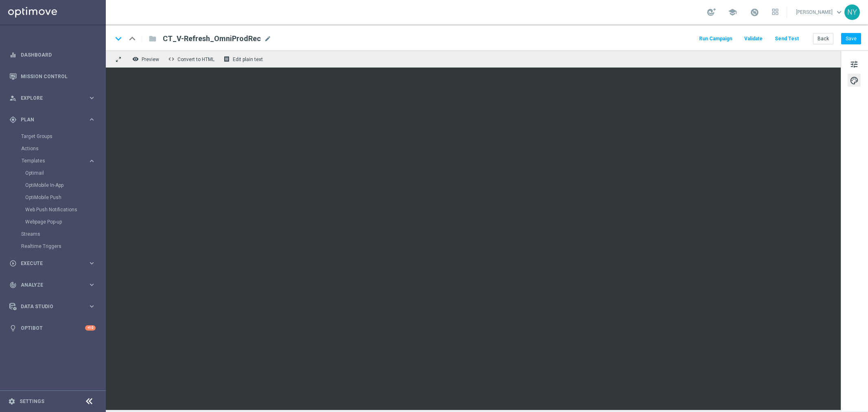 This screenshot has height=412, width=868. What do you see at coordinates (53, 149) in the screenshot?
I see `a: Actions` at bounding box center [53, 149].